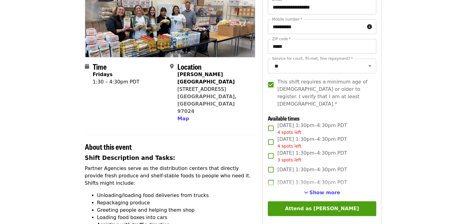 Image resolution: width=466 pixels, height=224 pixels. I want to click on li: Greeting people and helping them shop, so click(176, 210).